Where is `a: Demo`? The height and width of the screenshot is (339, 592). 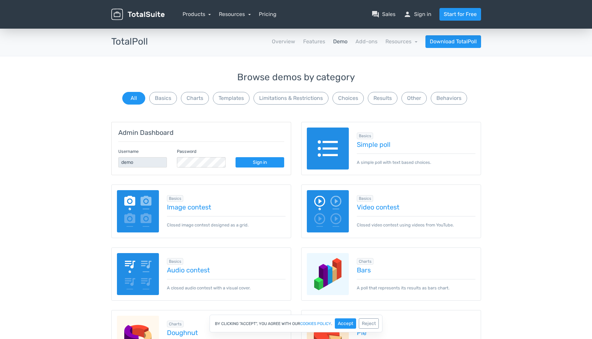 a: Demo is located at coordinates (340, 42).